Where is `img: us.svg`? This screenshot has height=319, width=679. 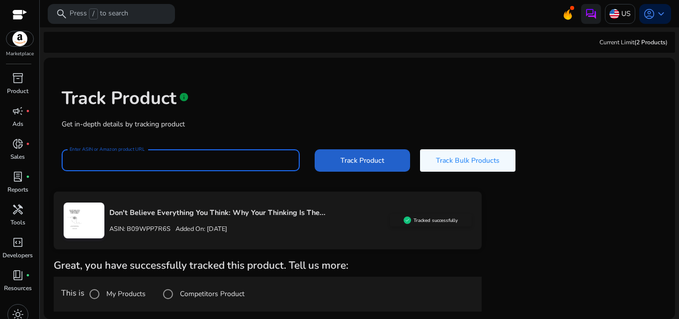
img: us.svg is located at coordinates (615, 14).